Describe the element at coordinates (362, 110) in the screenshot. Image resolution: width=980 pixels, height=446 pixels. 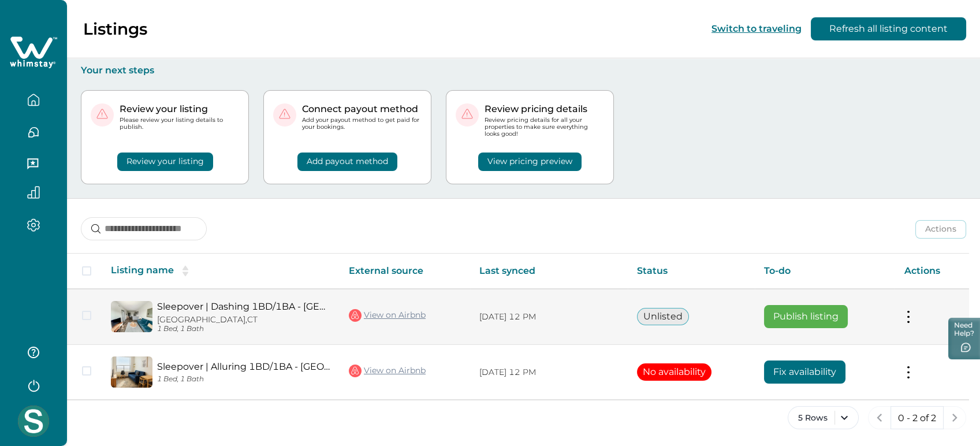
I see `p: Connect payout method` at that location.